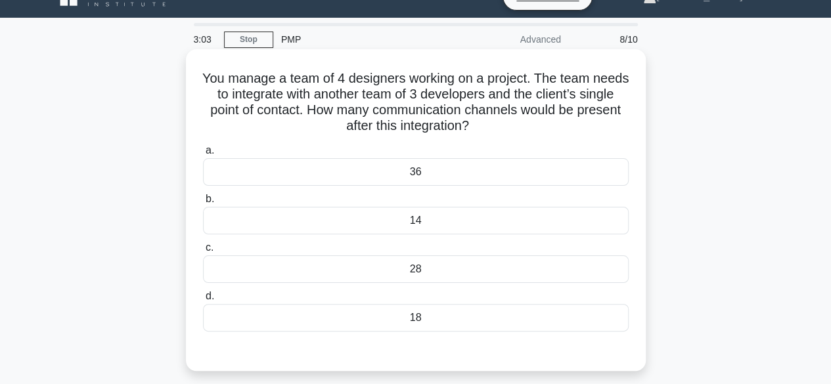 Image resolution: width=831 pixels, height=384 pixels. What do you see at coordinates (416, 172) in the screenshot?
I see `div: 36` at bounding box center [416, 172].